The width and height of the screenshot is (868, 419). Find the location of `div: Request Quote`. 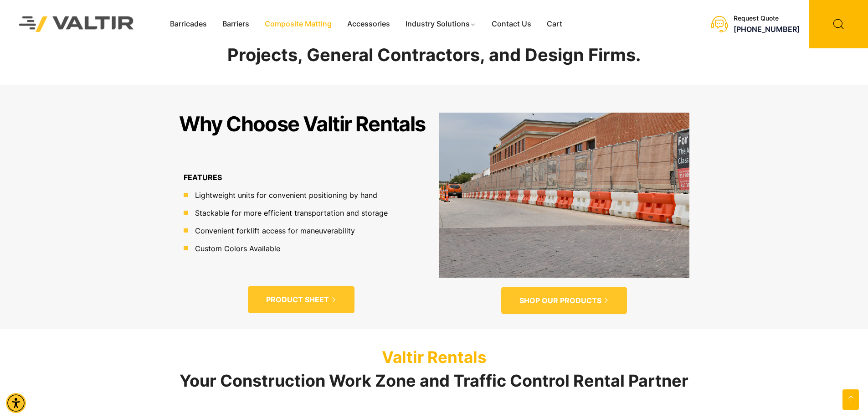

div: Request Quote is located at coordinates (766, 18).